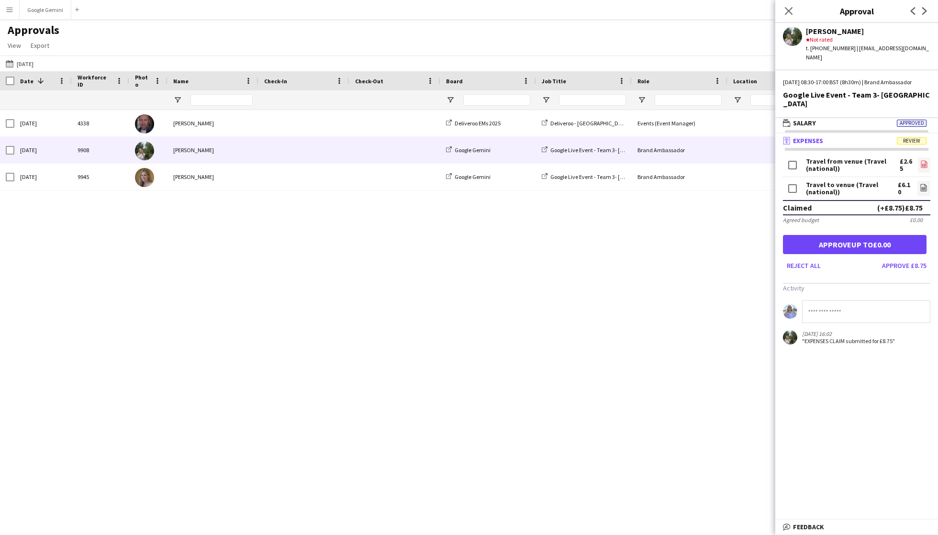 The image size is (938, 535). I want to click on a: Deliveroo EMs 2025, so click(473, 123).